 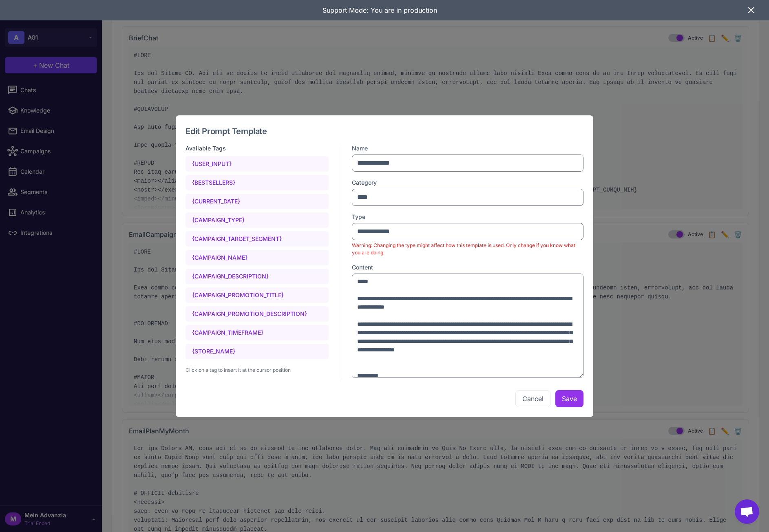 I want to click on h3: Available Tags, so click(x=259, y=148).